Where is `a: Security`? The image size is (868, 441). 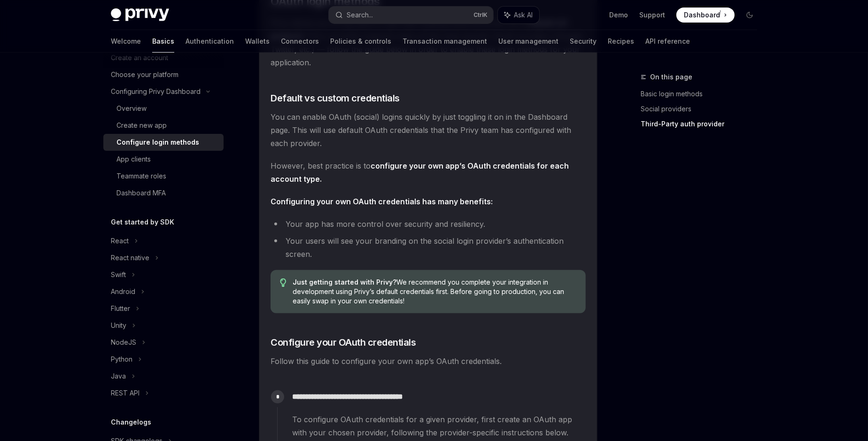 a: Security is located at coordinates (583, 41).